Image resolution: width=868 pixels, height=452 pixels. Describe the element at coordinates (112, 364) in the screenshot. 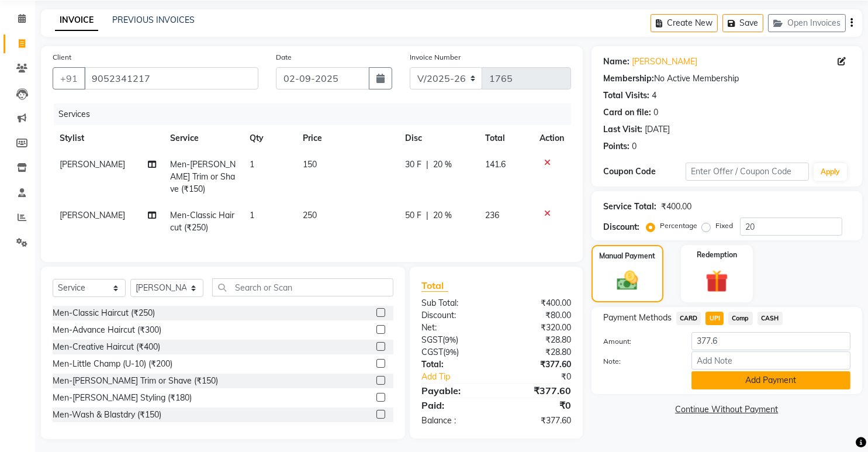

I see `div: Men-Little Champ (U-10) (₹200)` at that location.